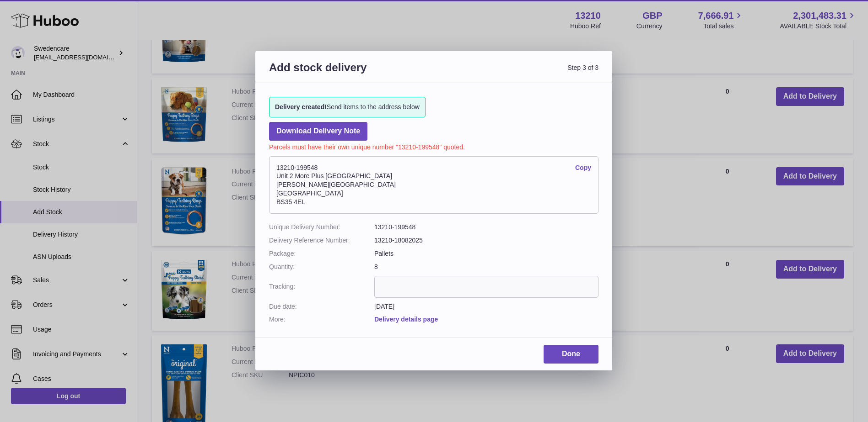 Image resolution: width=868 pixels, height=422 pixels. Describe the element at coordinates (301, 107) in the screenshot. I see `strong: Delivery created!` at that location.